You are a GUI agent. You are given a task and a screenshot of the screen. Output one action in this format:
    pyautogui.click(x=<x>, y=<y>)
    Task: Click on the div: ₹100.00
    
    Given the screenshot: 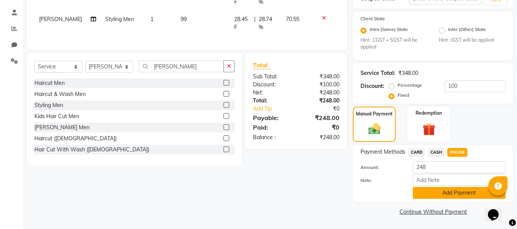 What is the action you would take?
    pyautogui.click(x=321, y=85)
    